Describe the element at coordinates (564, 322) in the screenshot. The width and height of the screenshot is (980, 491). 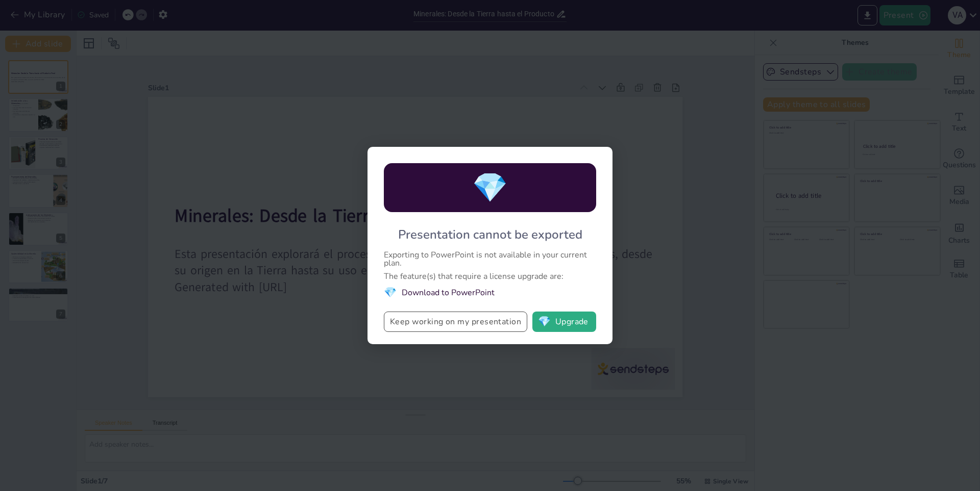
I see `button: diamondUpgrade` at that location.